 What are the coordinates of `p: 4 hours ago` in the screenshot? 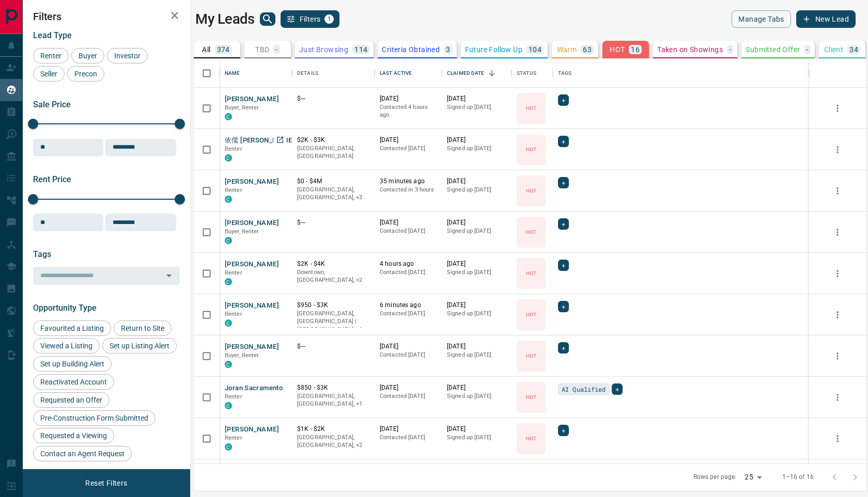 It's located at (408, 264).